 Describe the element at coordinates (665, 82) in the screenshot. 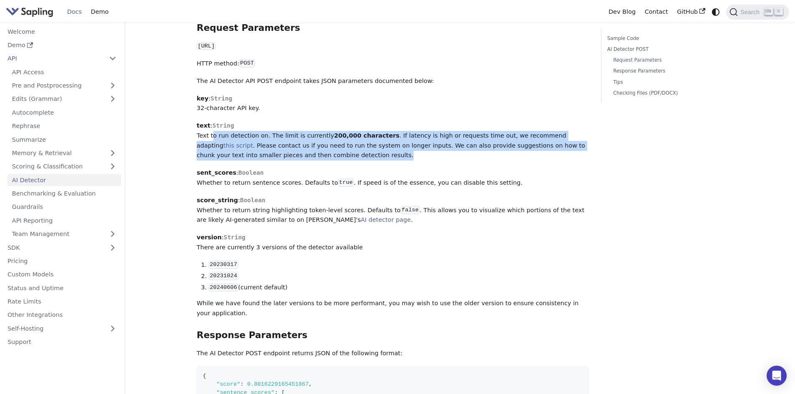

I see `a: Tips` at that location.